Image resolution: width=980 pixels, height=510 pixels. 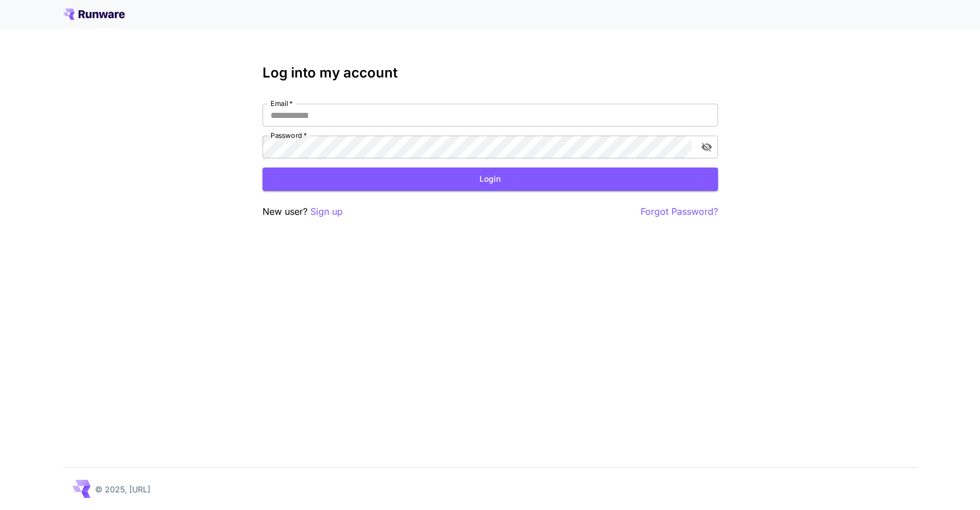 What do you see at coordinates (326, 211) in the screenshot?
I see `button: Sign up` at bounding box center [326, 211].